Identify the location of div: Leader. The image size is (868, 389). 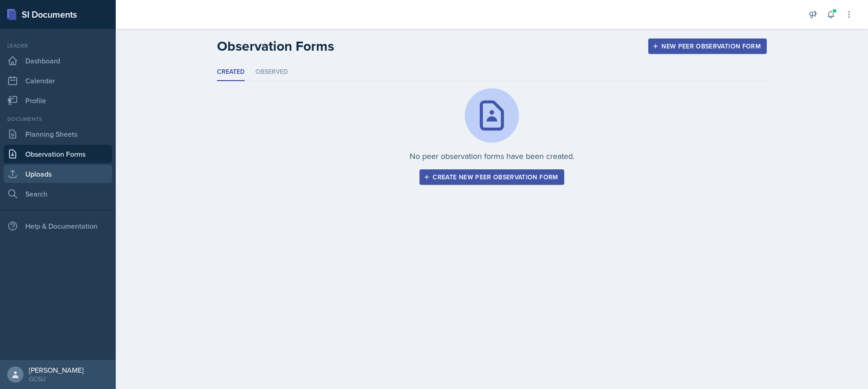
(58, 46).